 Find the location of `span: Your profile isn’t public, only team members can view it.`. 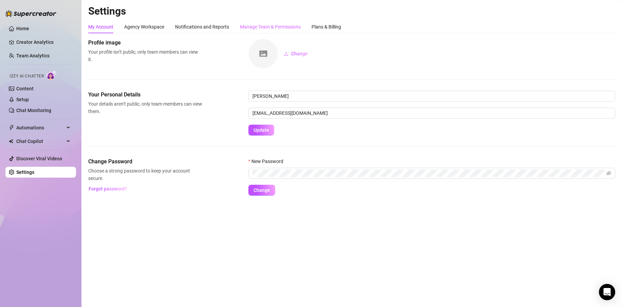

span: Your profile isn’t public, only team members can view it. is located at coordinates (145, 56).